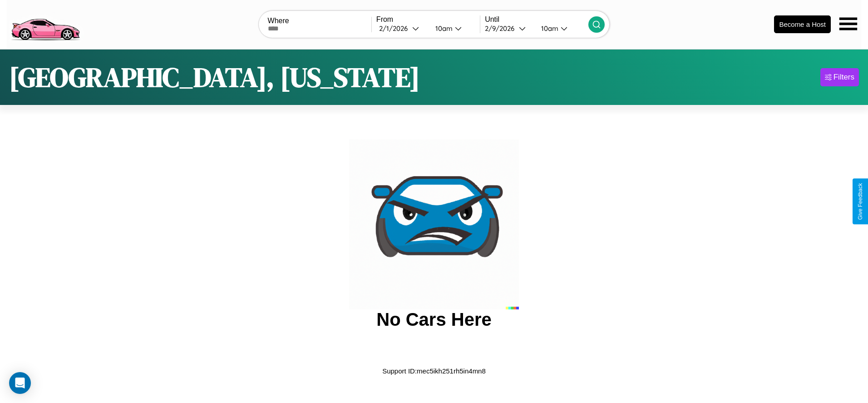 The image size is (868, 403). I want to click on label: Until, so click(536, 19).